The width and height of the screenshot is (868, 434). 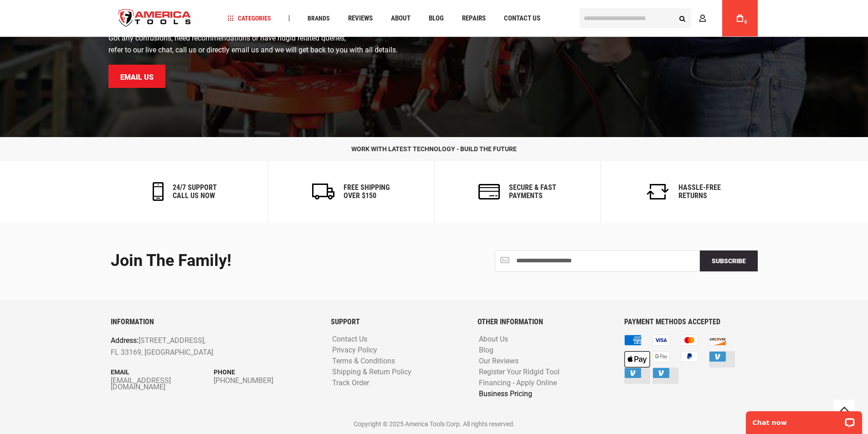 I want to click on a: Brands, so click(x=319, y=18).